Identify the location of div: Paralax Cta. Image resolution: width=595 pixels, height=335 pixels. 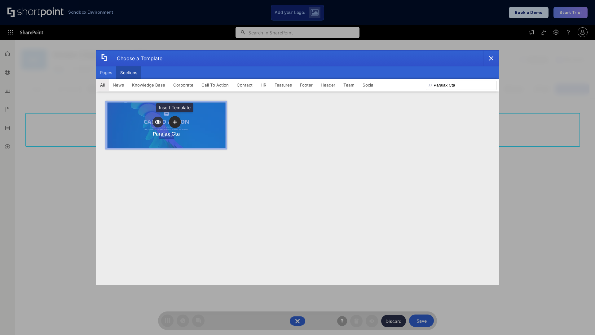
(166, 134).